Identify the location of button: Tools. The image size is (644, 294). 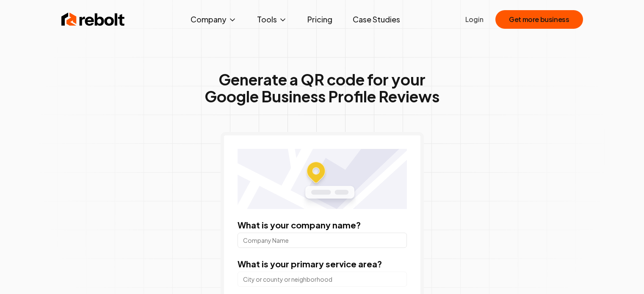
(272, 19).